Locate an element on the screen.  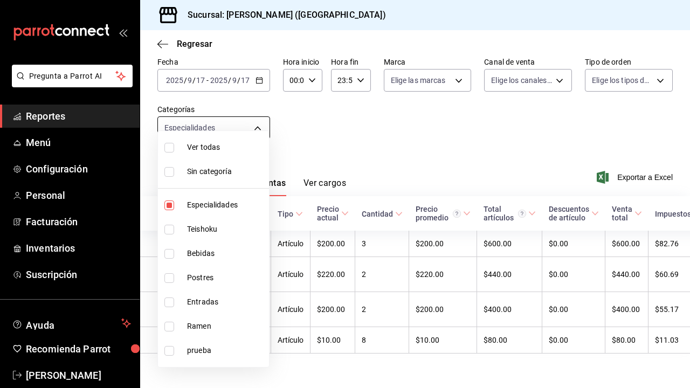
span: Bebidas is located at coordinates (226, 253).